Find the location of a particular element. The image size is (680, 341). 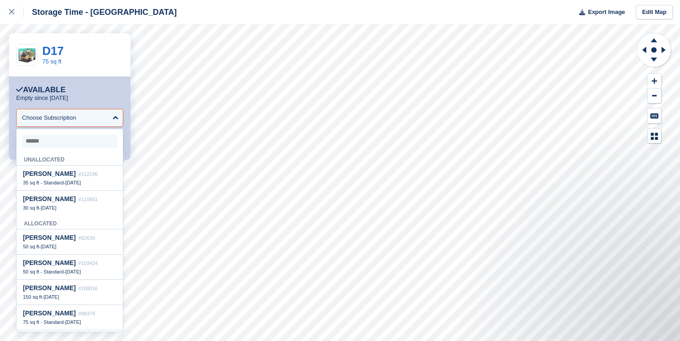

div: Unallocated is located at coordinates (70, 158).